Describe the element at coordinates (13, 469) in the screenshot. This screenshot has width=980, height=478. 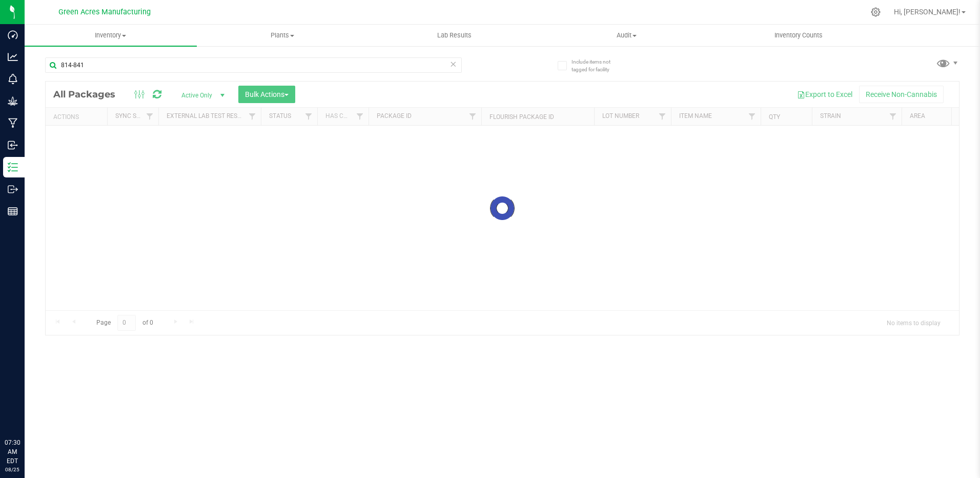
I see `p: 08/25` at that location.